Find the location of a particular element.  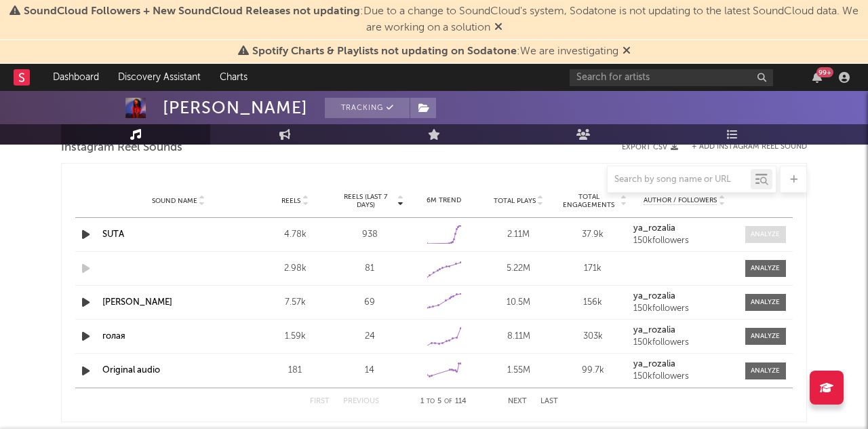

div: 7.57k is located at coordinates (295, 303).